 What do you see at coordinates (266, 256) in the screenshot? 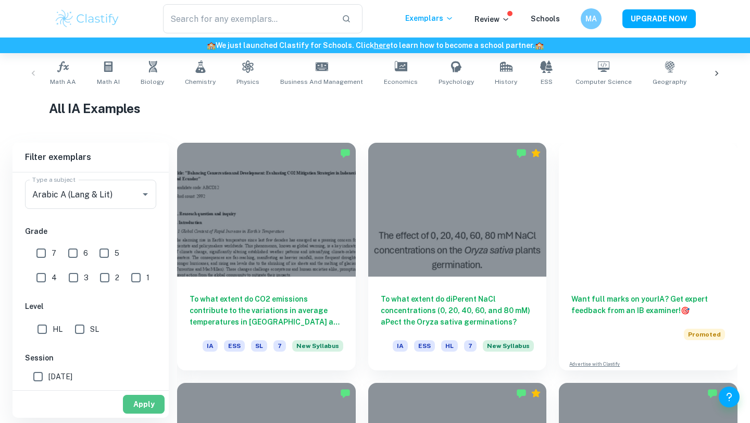
I see `a: To what extent do CO2 emissions contribute to the variations in average temperatures in [GEOGRAPH...` at bounding box center [266, 256].